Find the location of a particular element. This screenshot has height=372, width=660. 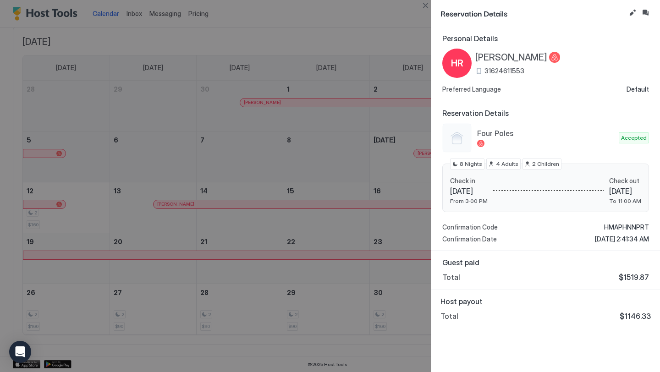

button: Edit reservation is located at coordinates (632, 13).